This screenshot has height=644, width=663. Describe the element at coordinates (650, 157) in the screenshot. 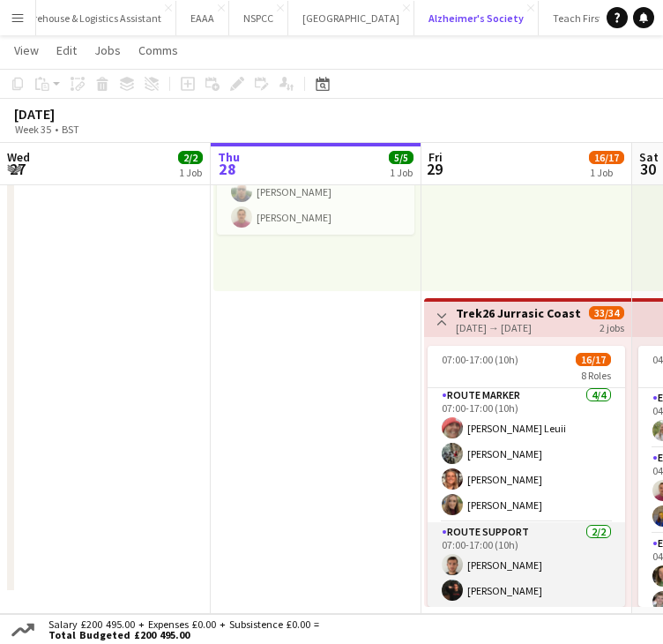

I see `span: Sat` at that location.